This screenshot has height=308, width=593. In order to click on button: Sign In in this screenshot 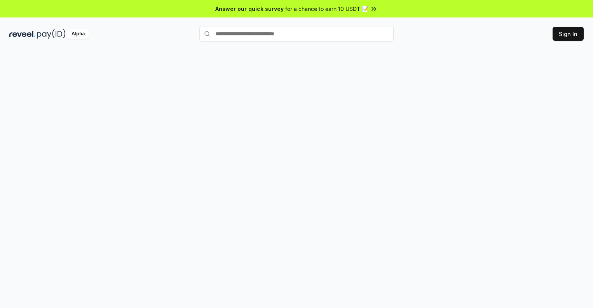, I will do `click(568, 34)`.